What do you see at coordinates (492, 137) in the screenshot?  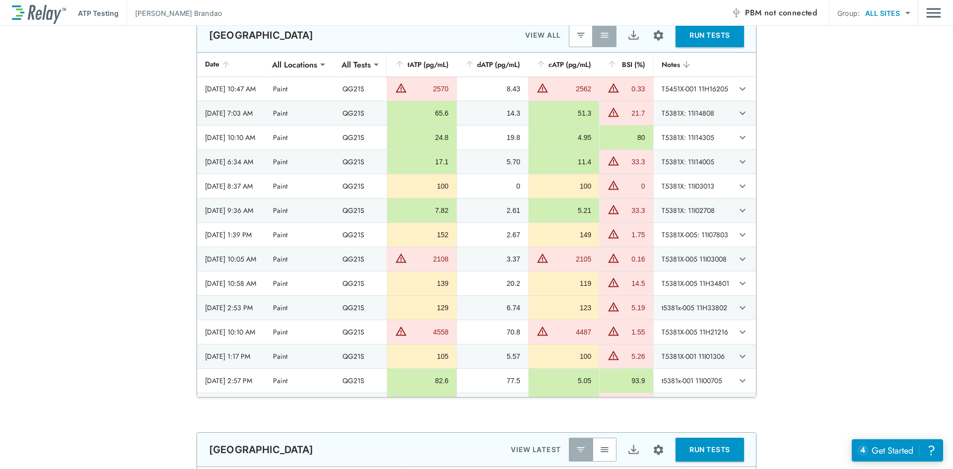 I see `div: 19.8` at bounding box center [492, 137].